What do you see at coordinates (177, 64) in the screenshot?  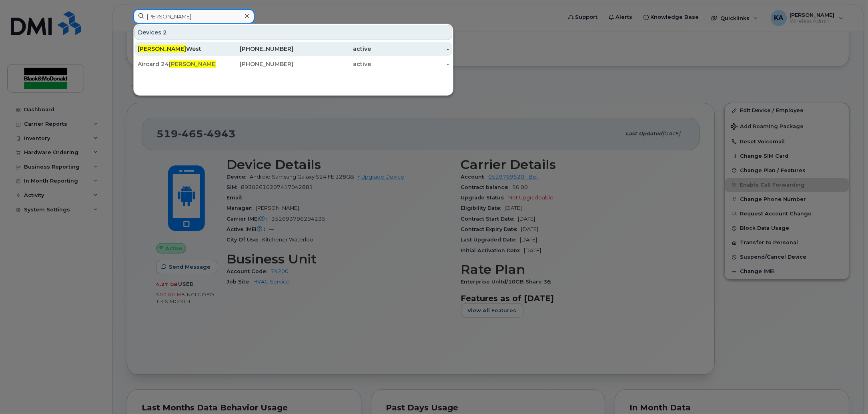 I see `div: Aircard 24 West` at bounding box center [177, 64].